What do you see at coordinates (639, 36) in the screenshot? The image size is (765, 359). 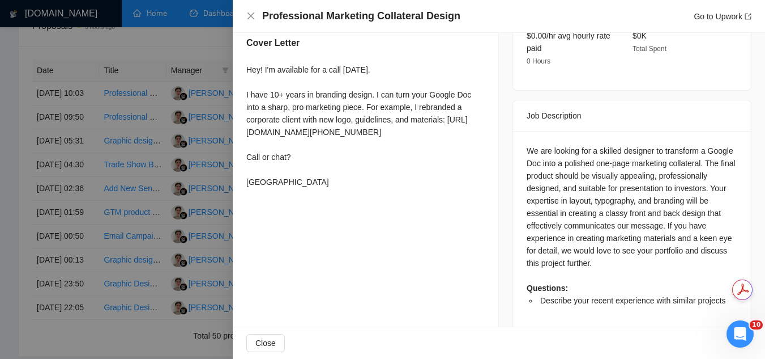 I see `span: $0K` at bounding box center [639, 36].